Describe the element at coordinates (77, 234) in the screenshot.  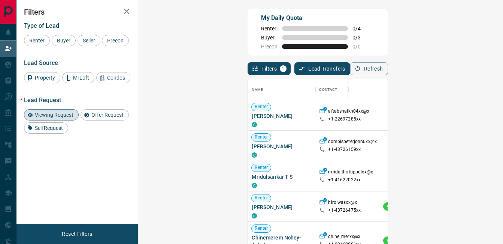
I see `button: Reset Filters` at that location.